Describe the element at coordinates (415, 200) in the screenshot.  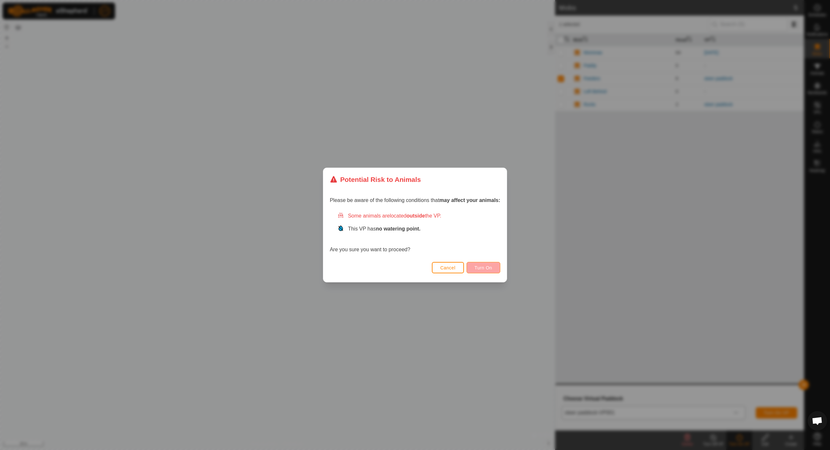
I see `span: Please be aware of the following conditions that` at that location.